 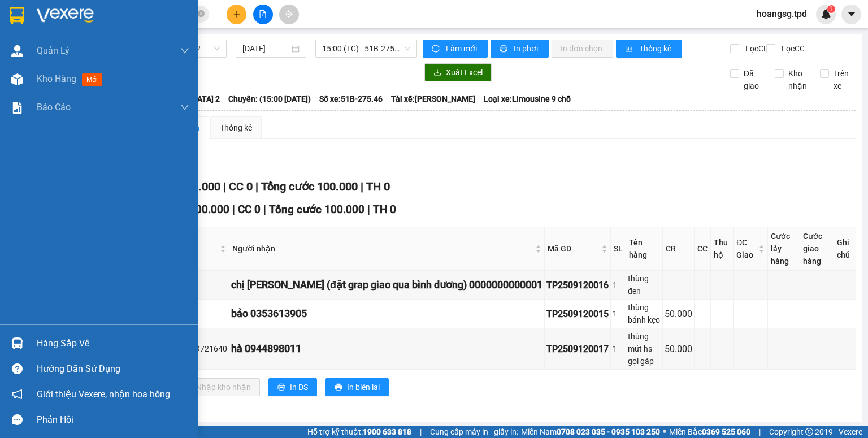 I want to click on button: syncLàm mới, so click(x=455, y=49).